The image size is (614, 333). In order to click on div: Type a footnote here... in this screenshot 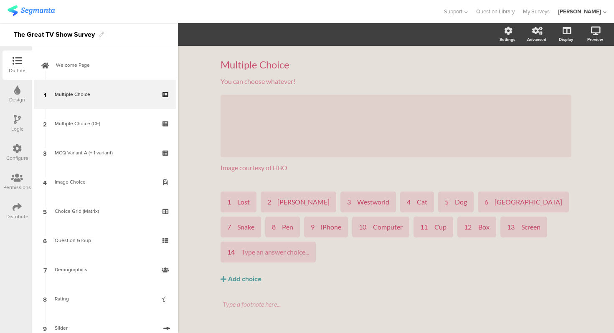, I will do `click(396, 304)`.